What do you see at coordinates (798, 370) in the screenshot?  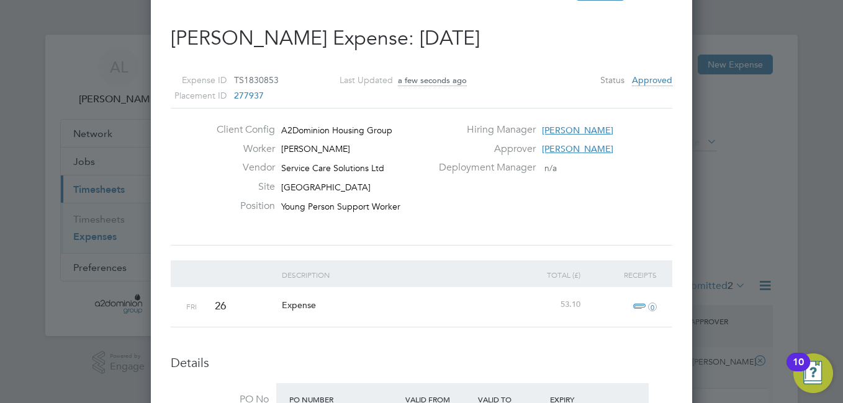 I see `div: 10` at bounding box center [798, 370].